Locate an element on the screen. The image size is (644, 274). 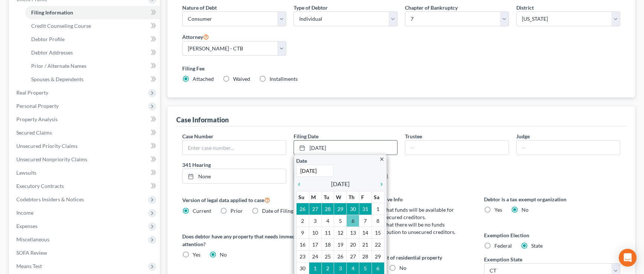
a: SOFA Review is located at coordinates (85, 253).